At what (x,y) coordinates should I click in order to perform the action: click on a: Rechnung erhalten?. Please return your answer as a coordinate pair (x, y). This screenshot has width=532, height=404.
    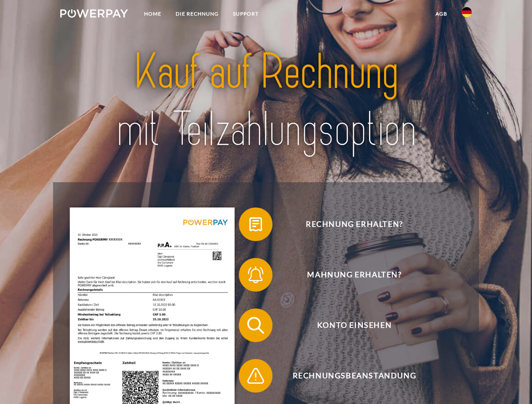
    Looking at the image, I should click on (348, 224).